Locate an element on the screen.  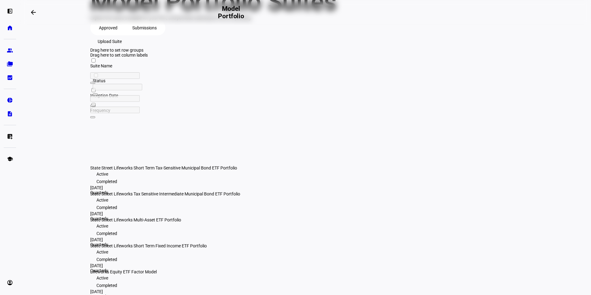
button: Upload Suite is located at coordinates (110, 41).